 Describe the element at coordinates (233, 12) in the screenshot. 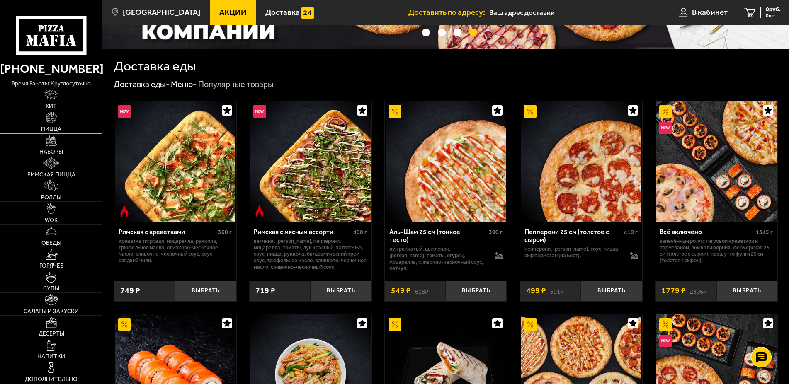

I see `span: Акции` at that location.